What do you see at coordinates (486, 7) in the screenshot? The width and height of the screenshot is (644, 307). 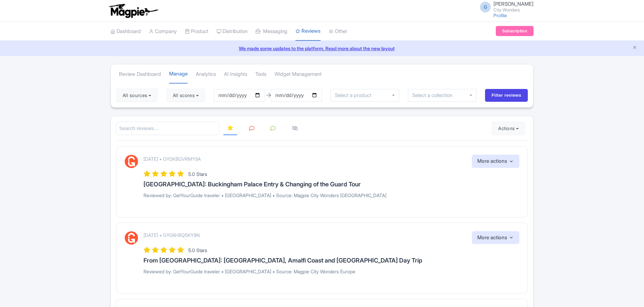 I see `span: G` at bounding box center [486, 7].